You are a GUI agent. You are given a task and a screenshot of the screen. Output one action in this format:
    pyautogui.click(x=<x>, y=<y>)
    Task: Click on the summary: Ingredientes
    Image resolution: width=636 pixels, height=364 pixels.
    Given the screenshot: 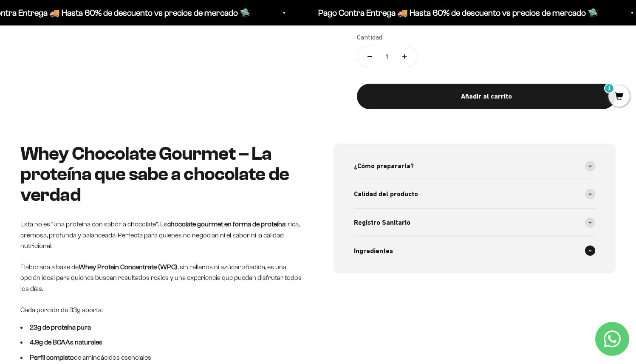 What is the action you would take?
    pyautogui.click(x=475, y=251)
    